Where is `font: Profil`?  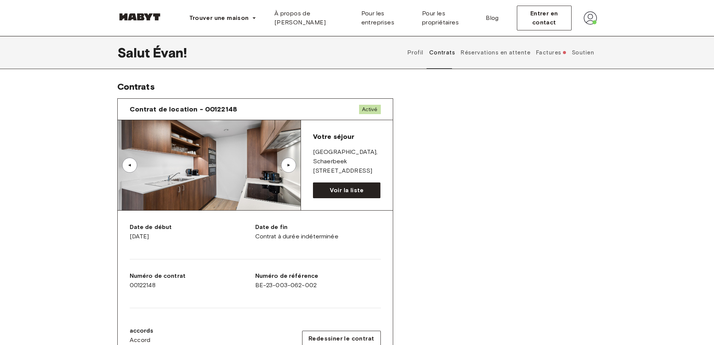
font: Profil is located at coordinates (415, 52).